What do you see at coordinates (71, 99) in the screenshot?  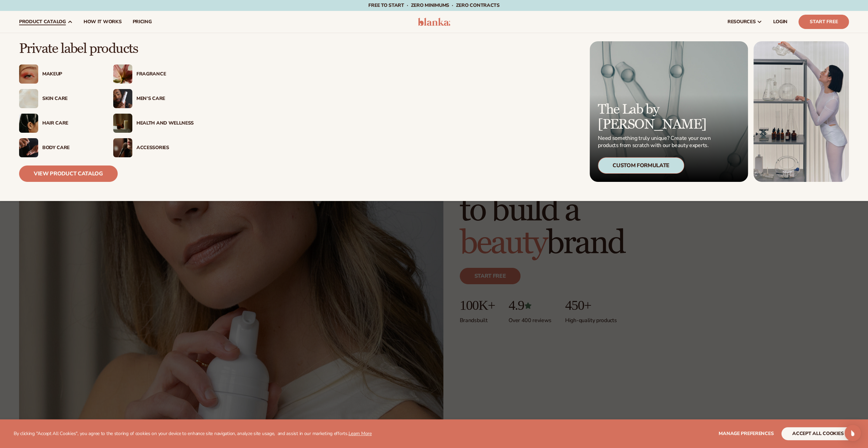 I see `div: Skin Care` at bounding box center [71, 99].